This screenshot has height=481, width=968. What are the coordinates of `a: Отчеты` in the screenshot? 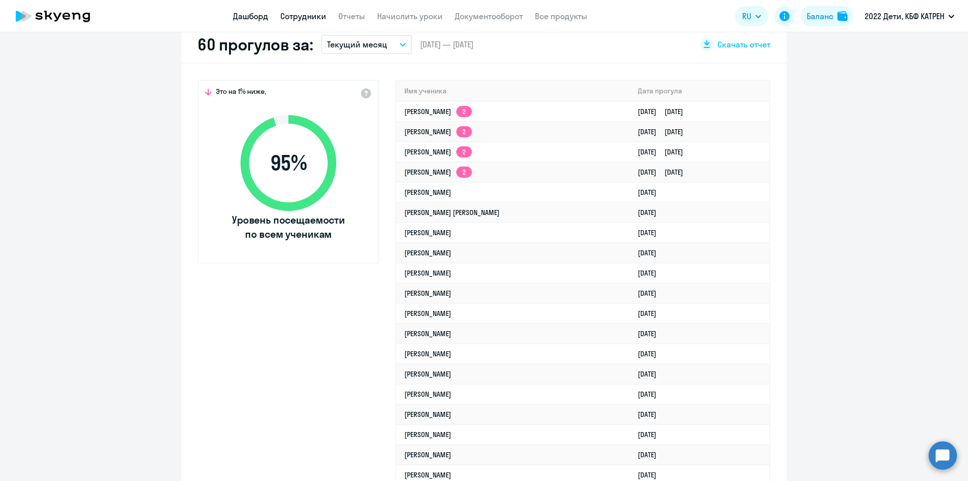 It's located at (352, 16).